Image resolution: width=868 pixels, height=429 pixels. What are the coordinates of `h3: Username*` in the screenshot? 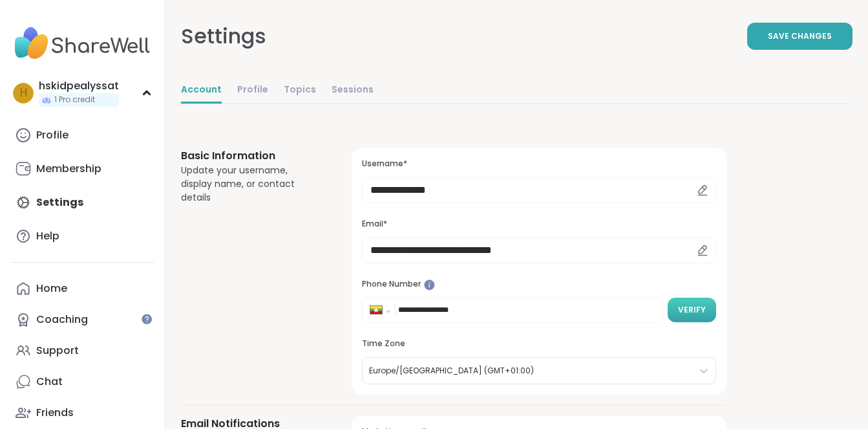 It's located at (539, 164).